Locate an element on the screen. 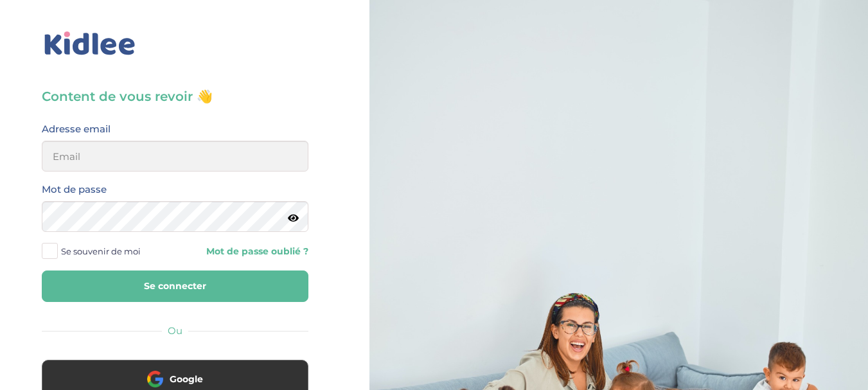 The image size is (868, 390). label: Mot de passe is located at coordinates (74, 189).